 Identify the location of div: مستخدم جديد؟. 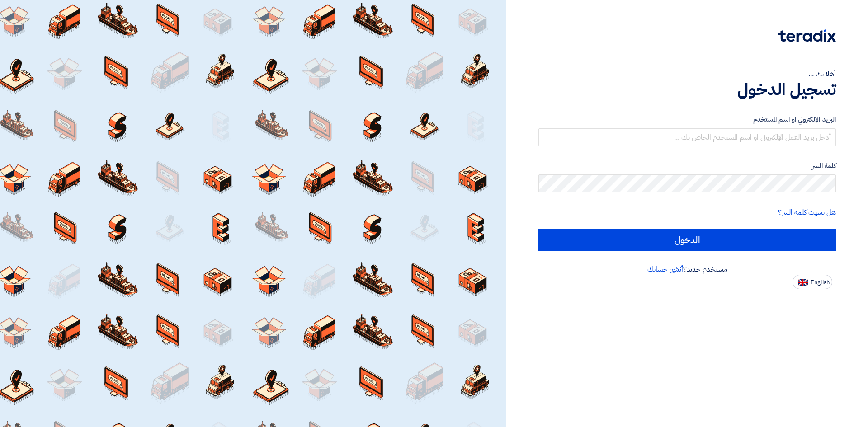
(687, 269).